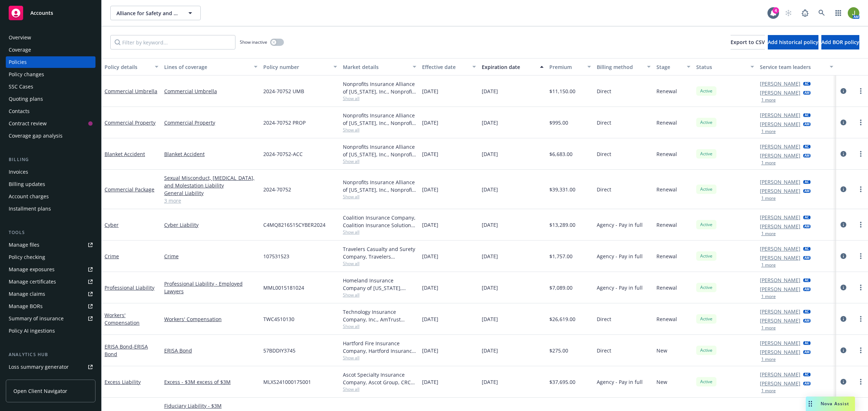 The height and width of the screenshot is (411, 868). Describe the element at coordinates (42, 13) in the screenshot. I see `span: Accounts` at that location.